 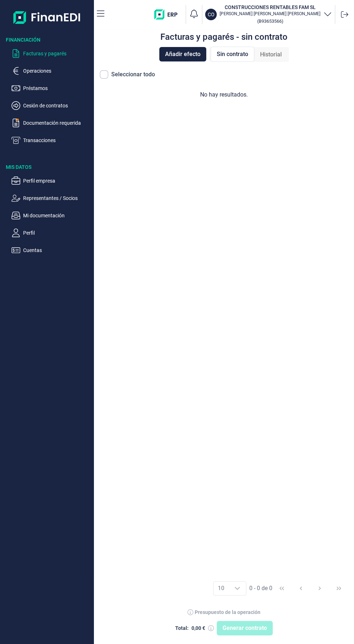 I want to click on p: Facturas y pagarés, so click(x=57, y=53).